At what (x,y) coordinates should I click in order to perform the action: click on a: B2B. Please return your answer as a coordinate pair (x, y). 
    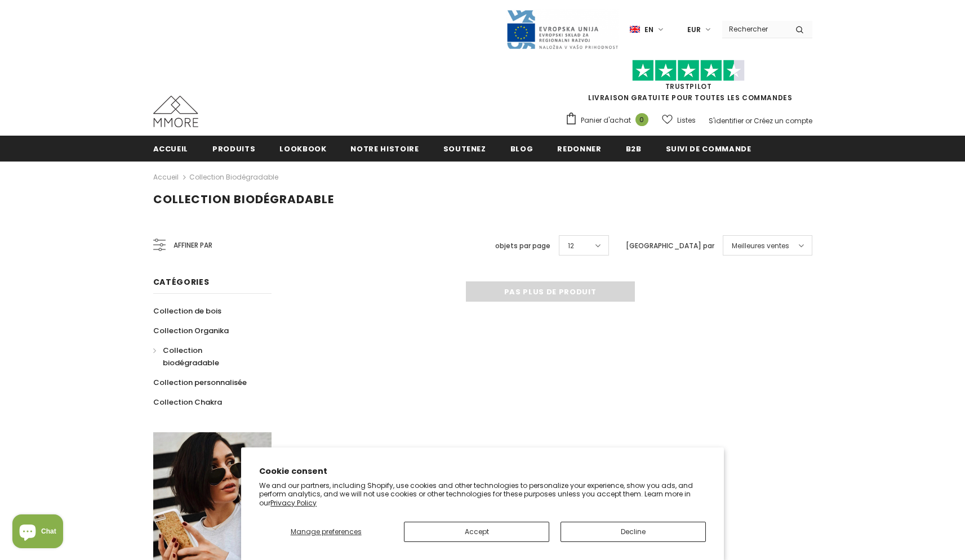
    Looking at the image, I should click on (634, 148).